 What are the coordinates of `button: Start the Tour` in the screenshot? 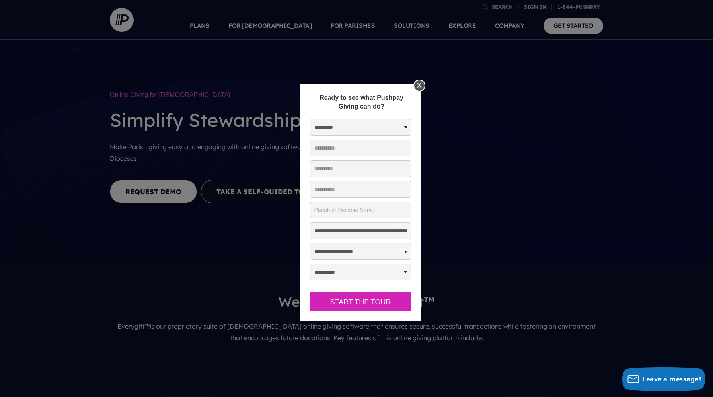 It's located at (360, 302).